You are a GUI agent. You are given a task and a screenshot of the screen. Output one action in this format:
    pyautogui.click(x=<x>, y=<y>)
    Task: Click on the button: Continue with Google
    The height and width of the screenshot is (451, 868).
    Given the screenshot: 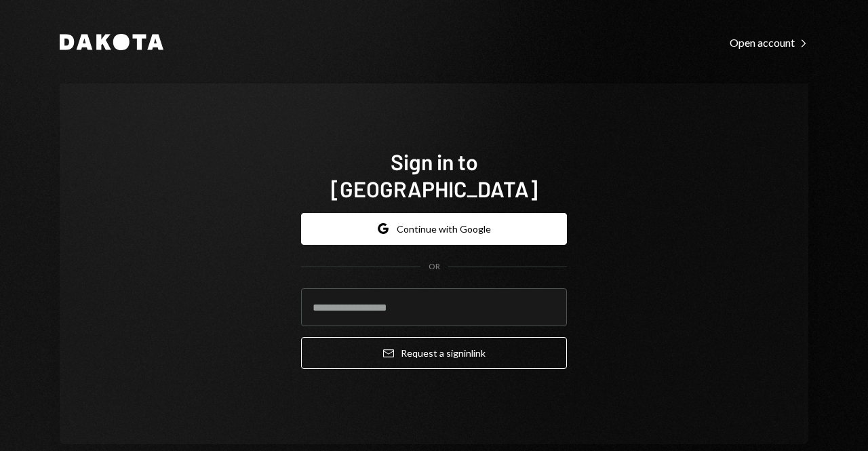 What is the action you would take?
    pyautogui.click(x=434, y=228)
    